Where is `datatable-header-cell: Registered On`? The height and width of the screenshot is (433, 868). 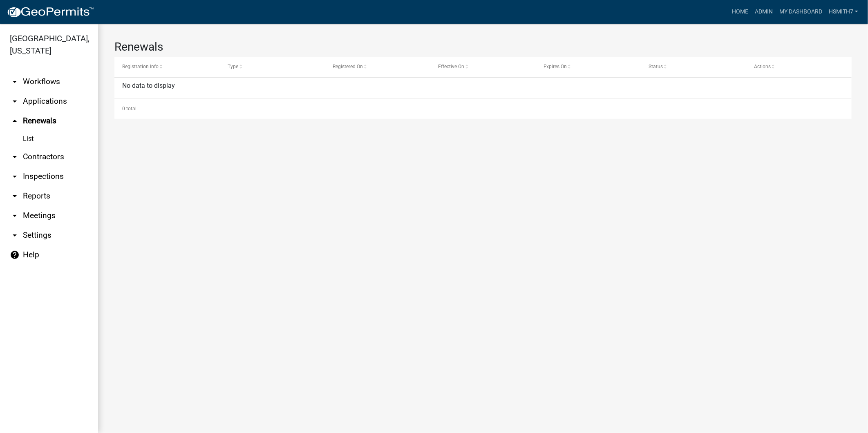
datatable-header-cell: Registered On is located at coordinates (377, 67).